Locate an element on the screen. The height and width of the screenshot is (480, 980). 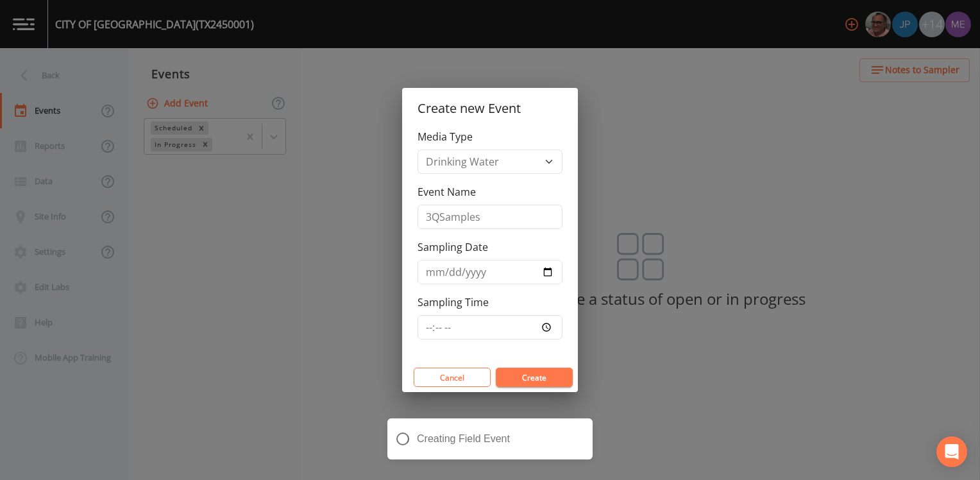
label: Event Name is located at coordinates (446, 192).